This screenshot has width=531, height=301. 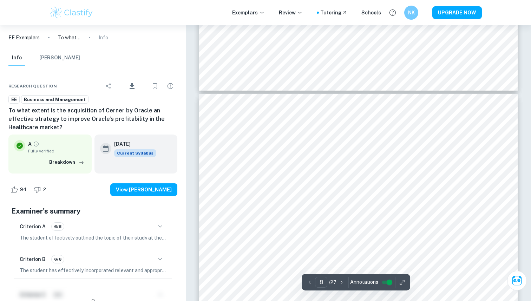 I want to click on p: EE Exemplars, so click(x=24, y=38).